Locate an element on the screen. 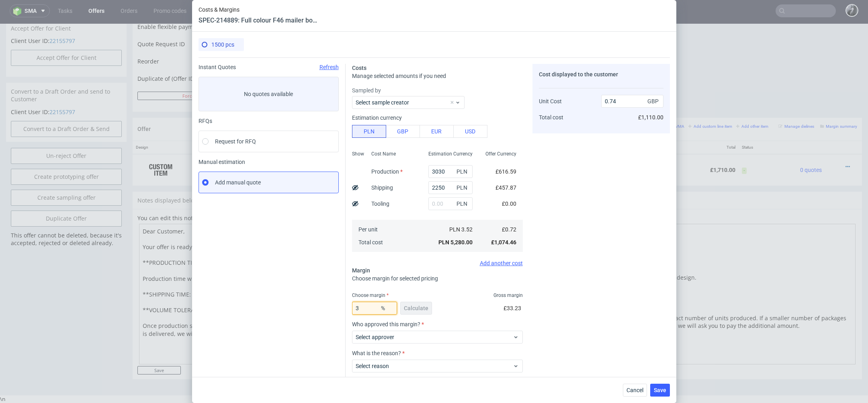 The image size is (868, 403). div: Add another cost is located at coordinates (437, 263).